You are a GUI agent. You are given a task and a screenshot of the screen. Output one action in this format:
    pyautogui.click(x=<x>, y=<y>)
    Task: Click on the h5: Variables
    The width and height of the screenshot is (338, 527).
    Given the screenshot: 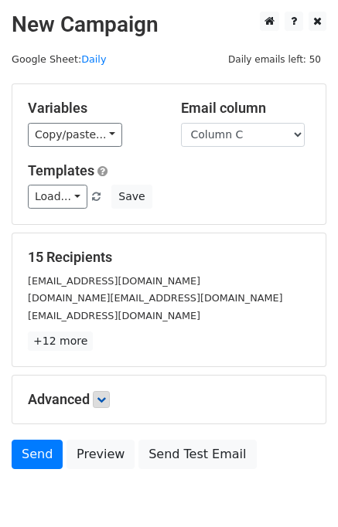 What is the action you would take?
    pyautogui.click(x=93, y=108)
    